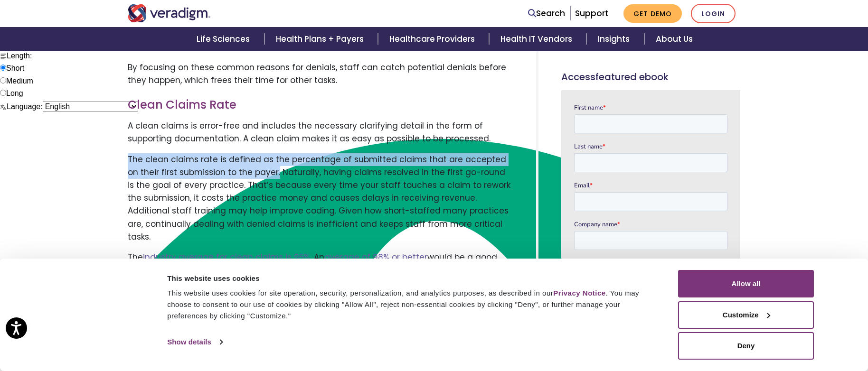  Describe the element at coordinates (15, 68) in the screenshot. I see `label: Short` at that location.